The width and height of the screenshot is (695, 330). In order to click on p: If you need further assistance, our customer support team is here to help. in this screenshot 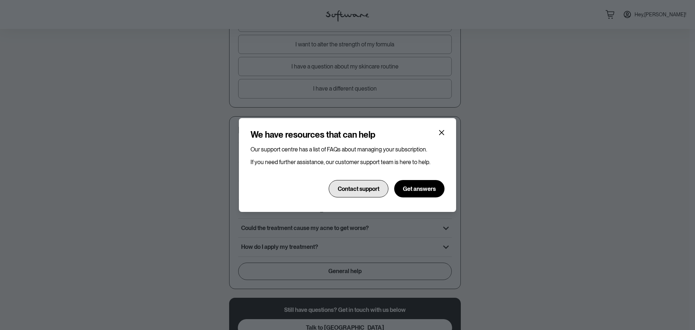, I will do `click(348, 162)`.